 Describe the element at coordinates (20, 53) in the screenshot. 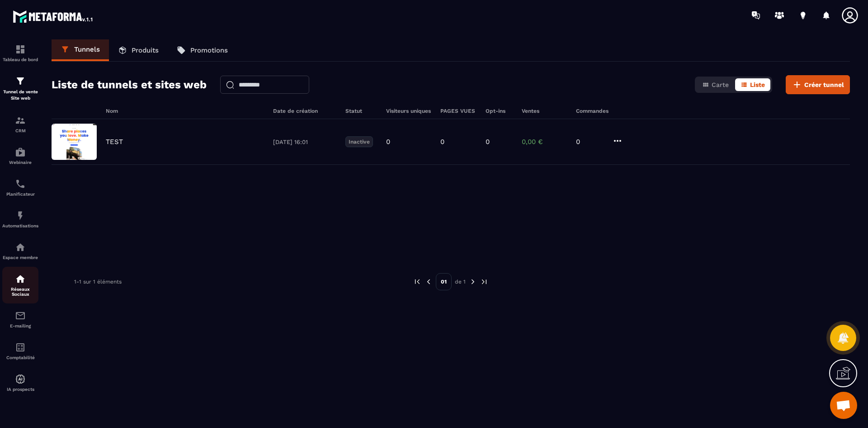

I see `a: formationformationTableau de bord` at that location.